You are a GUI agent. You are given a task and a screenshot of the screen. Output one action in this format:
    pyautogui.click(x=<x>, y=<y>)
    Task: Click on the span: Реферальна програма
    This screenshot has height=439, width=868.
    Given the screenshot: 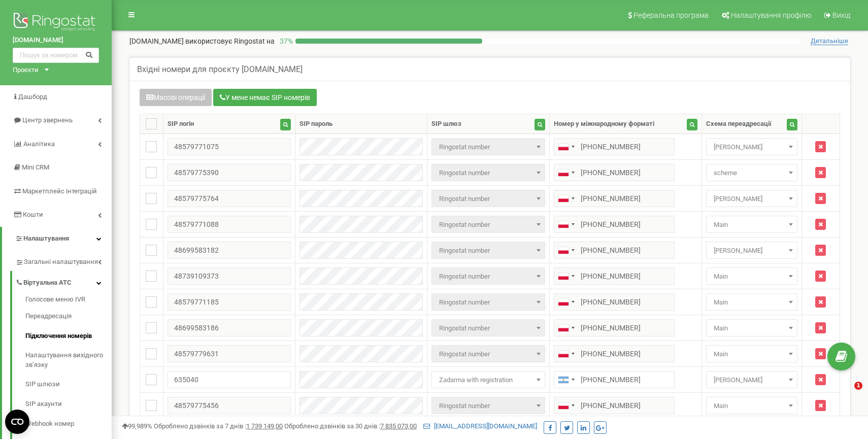 What is the action you would take?
    pyautogui.click(x=671, y=15)
    